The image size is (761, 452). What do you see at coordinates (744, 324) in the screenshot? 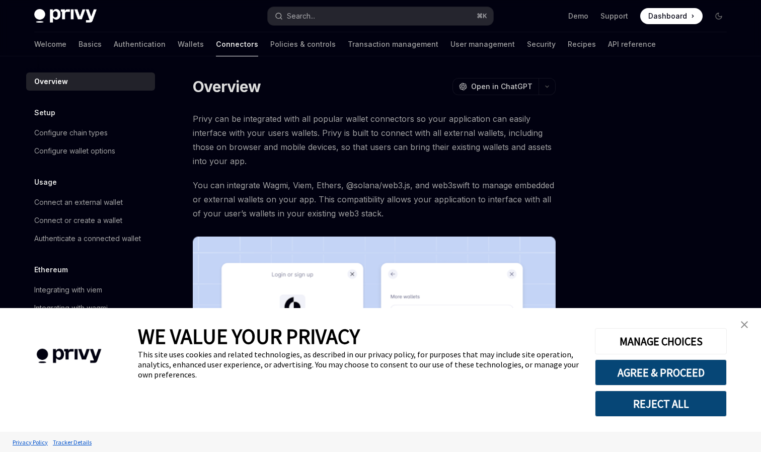
I see `img: close banner` at bounding box center [744, 324].